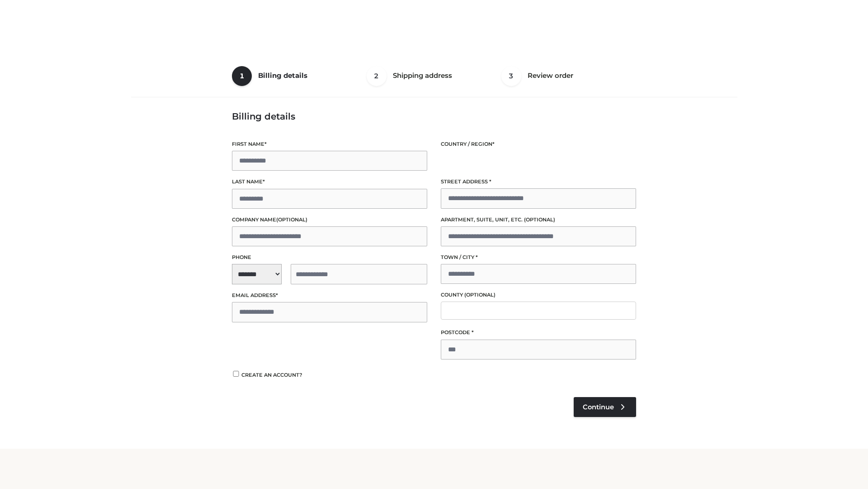  What do you see at coordinates (598, 407) in the screenshot?
I see `span: Continue` at bounding box center [598, 407].